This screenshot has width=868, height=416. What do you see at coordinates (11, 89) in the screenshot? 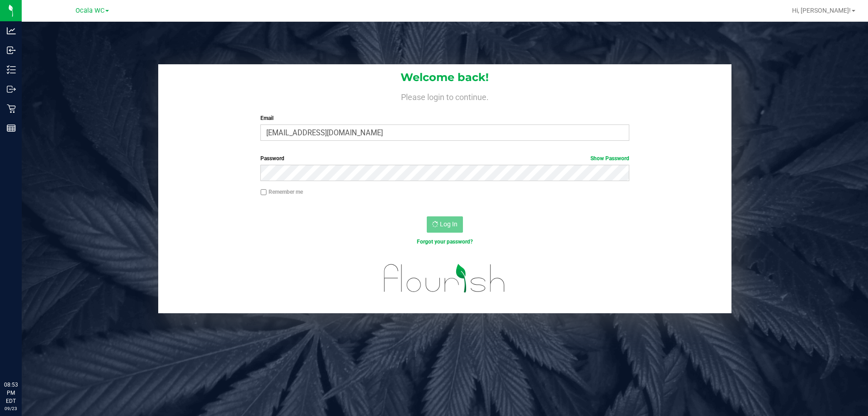
I see `inline-svg: Outbound` at bounding box center [11, 89].